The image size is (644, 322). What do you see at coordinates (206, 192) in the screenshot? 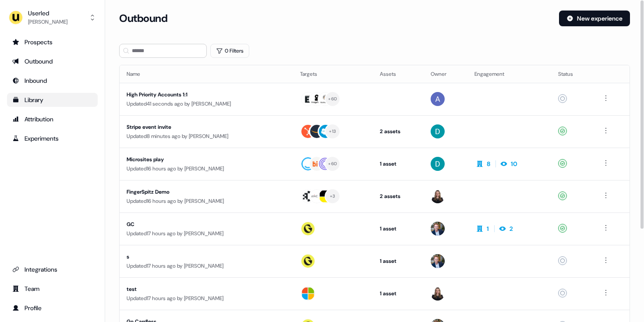
I see `div: FingerSpitz Demo` at bounding box center [206, 192].